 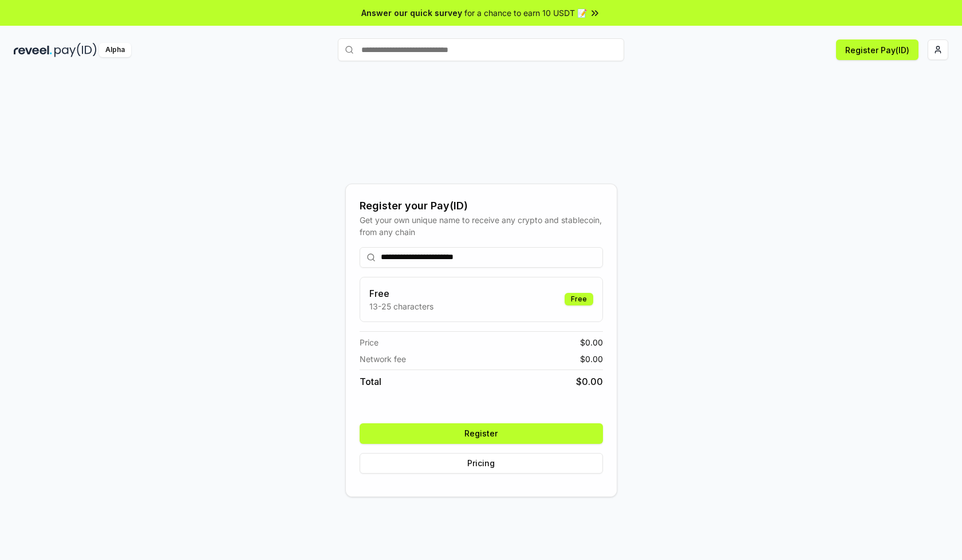 I want to click on span: Network fee, so click(x=382, y=359).